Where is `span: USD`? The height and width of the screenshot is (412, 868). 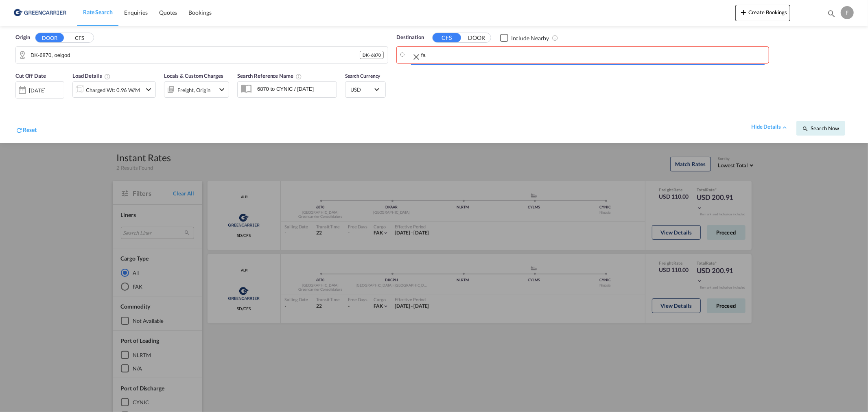 span: USD is located at coordinates (362, 90).